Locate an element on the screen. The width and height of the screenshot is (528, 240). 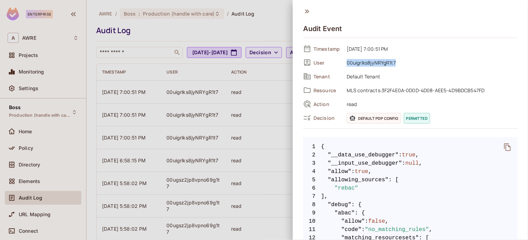
span: 4 is located at coordinates (312, 172).